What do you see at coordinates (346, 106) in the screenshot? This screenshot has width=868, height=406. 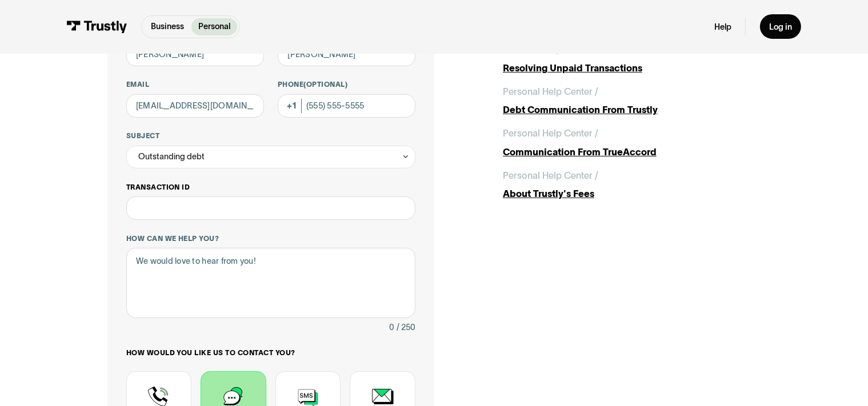 I see `input: (555) 555-5555` at bounding box center [346, 106].